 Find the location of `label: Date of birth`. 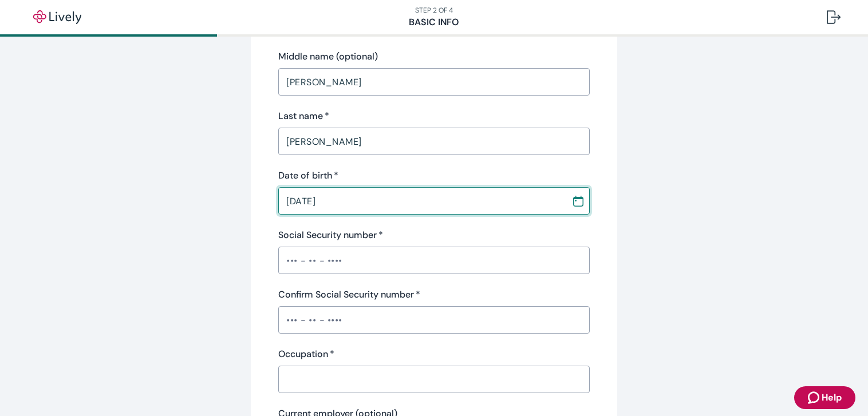

label: Date of birth is located at coordinates (308, 176).